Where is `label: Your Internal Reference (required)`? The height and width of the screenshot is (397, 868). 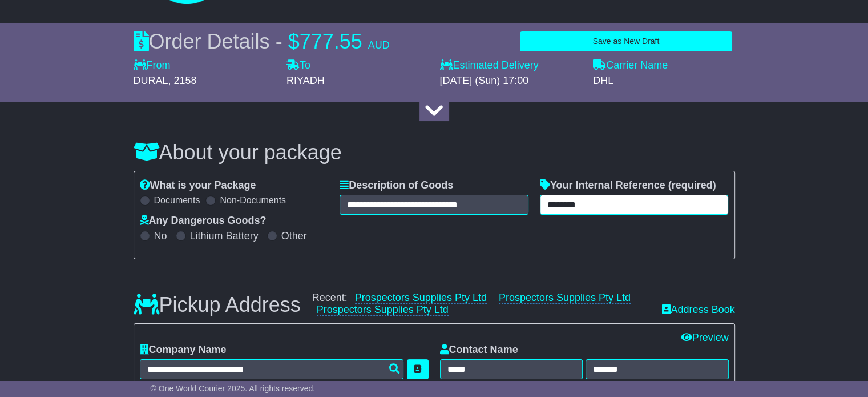 label: Your Internal Reference (required) is located at coordinates (628, 185).